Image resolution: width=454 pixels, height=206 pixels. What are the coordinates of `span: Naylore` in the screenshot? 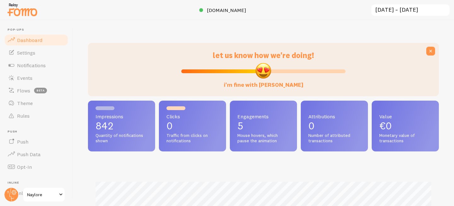 It's located at (42, 195).